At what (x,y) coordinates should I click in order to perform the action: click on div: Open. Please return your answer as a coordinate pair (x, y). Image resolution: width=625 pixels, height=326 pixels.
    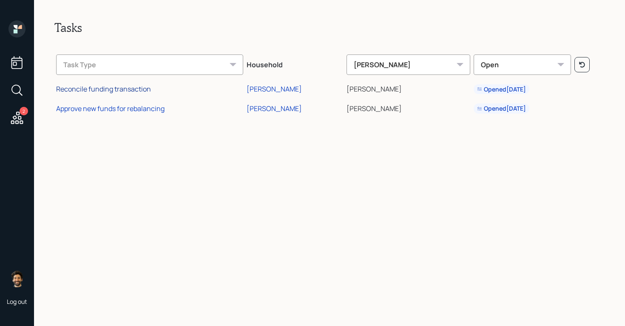
    Looking at the image, I should click on (522, 65).